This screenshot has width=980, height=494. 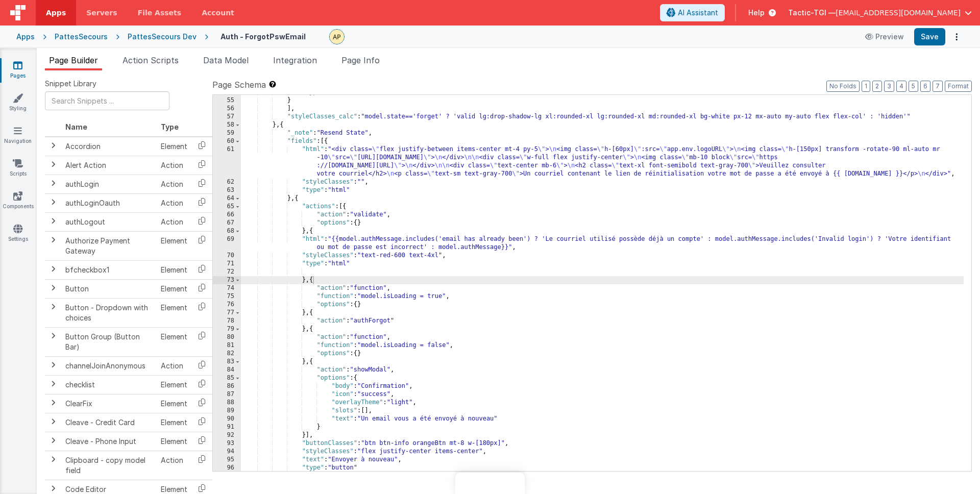 I want to click on span: Servers, so click(x=102, y=13).